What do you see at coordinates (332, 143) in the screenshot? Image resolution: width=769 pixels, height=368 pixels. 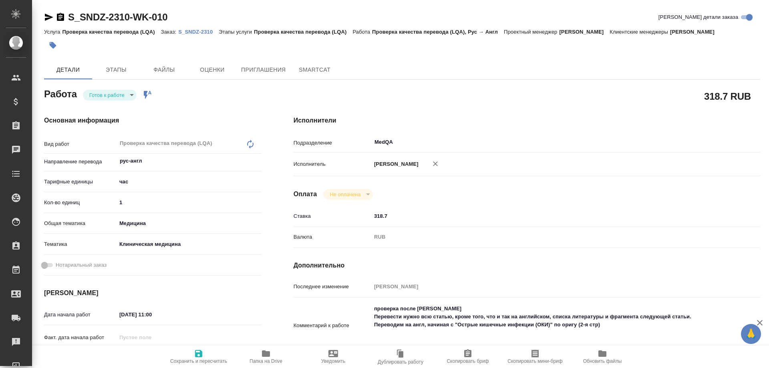 I see `p: Подразделение` at bounding box center [332, 143].